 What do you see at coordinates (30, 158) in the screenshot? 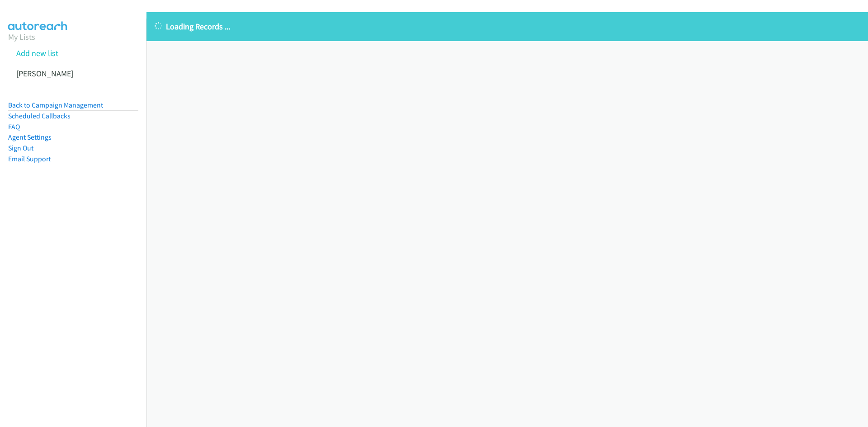
I see `a: Email Support` at bounding box center [30, 158].